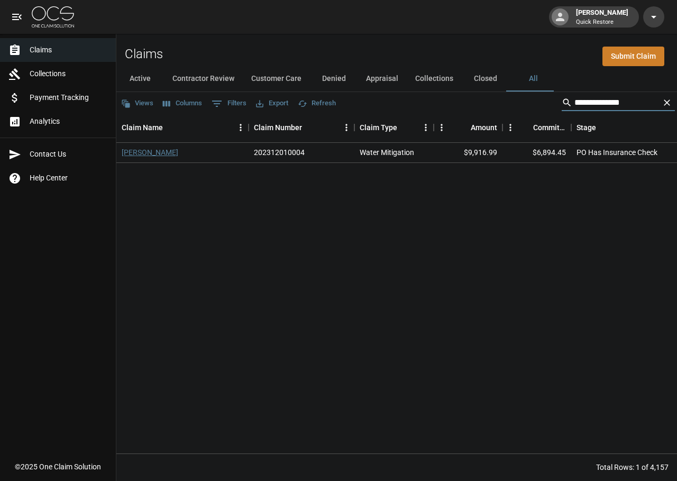  I want to click on a: Submit Claim, so click(633, 56).